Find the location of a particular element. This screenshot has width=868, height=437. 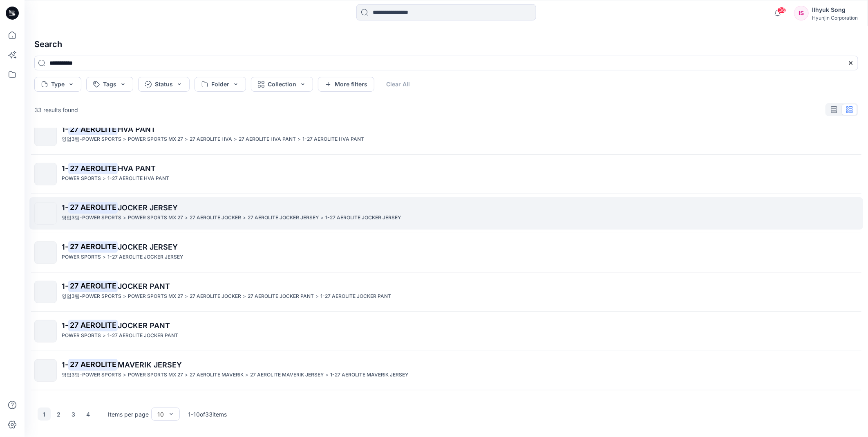

div: Hyunjin Corporation is located at coordinates (835, 17).